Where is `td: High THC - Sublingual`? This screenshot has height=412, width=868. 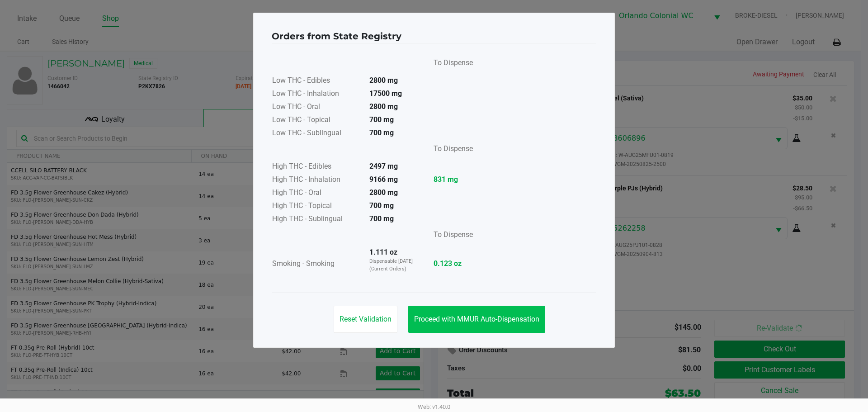
td: High THC - Sublingual is located at coordinates (317, 219).